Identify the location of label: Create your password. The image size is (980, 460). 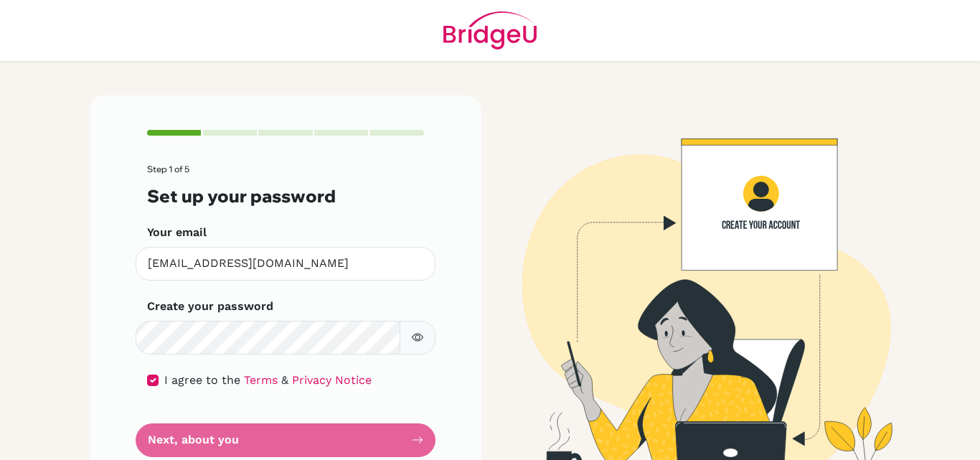
(210, 306).